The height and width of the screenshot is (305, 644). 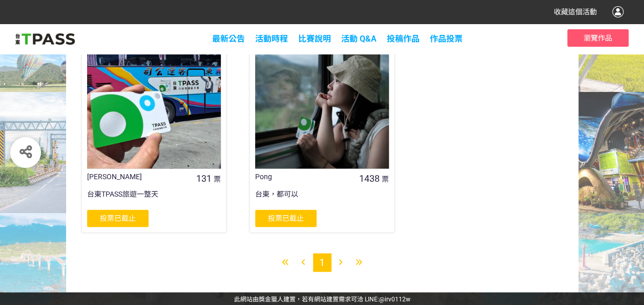 What do you see at coordinates (154, 199) in the screenshot?
I see `div: 台東TPASS旅遊一整天` at bounding box center [154, 199].